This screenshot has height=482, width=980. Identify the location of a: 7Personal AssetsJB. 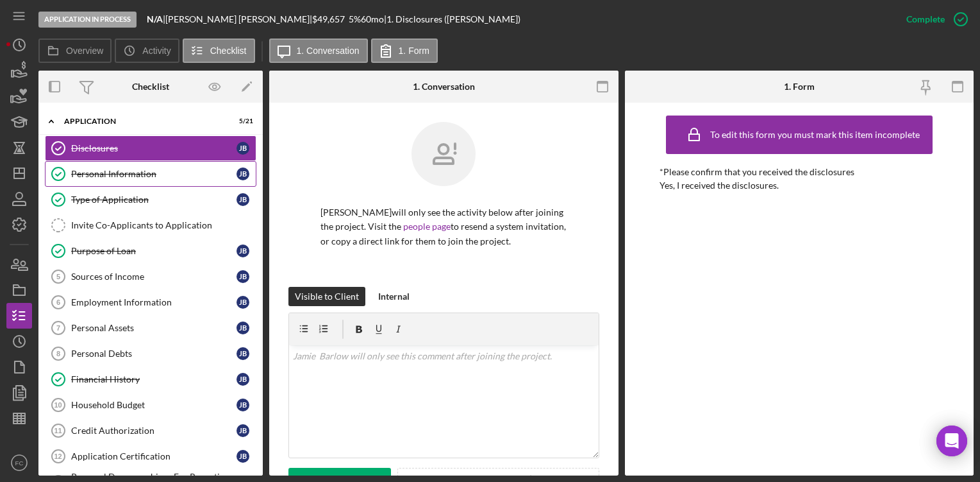
(151, 328).